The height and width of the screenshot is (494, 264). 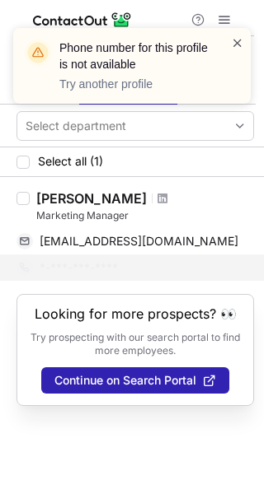 What do you see at coordinates (38, 53) in the screenshot?
I see `img: warning` at bounding box center [38, 53].